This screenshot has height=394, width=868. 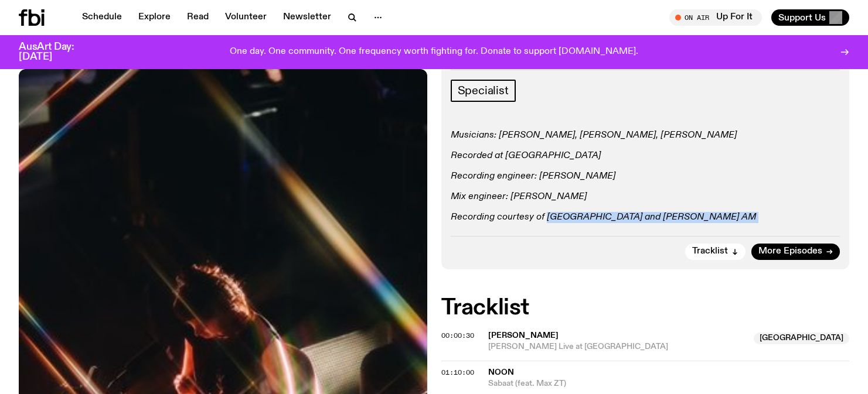 What do you see at coordinates (802, 18) in the screenshot?
I see `span: Support Us` at bounding box center [802, 18].